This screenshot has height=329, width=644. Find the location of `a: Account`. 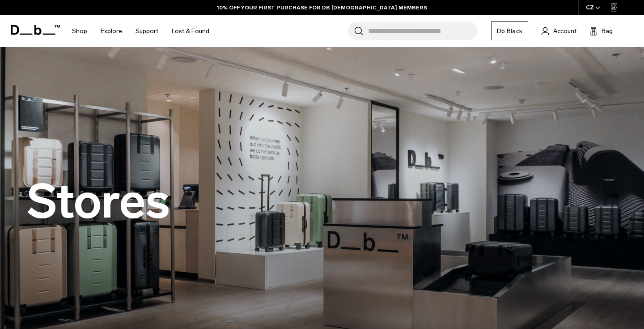

a: Account is located at coordinates (559, 31).